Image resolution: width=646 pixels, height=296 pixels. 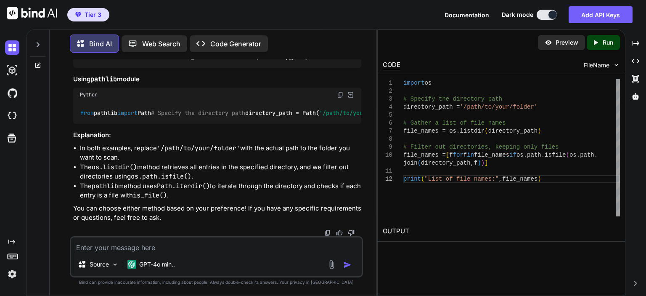 I want to click on img: Pick Models, so click(x=115, y=264).